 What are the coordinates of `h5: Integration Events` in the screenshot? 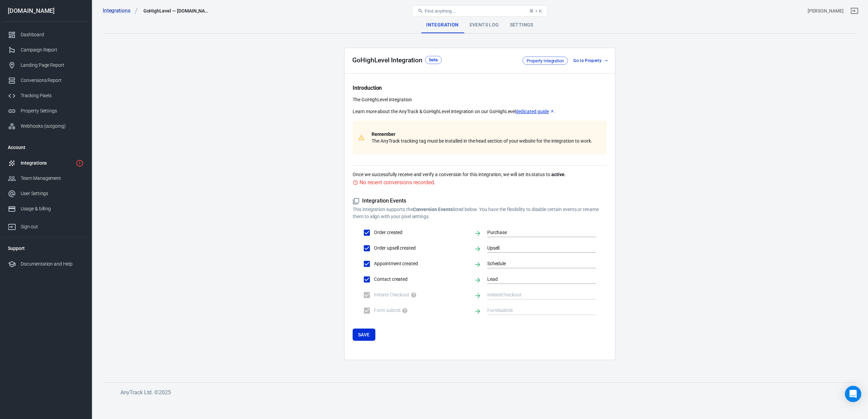 It's located at (480, 201).